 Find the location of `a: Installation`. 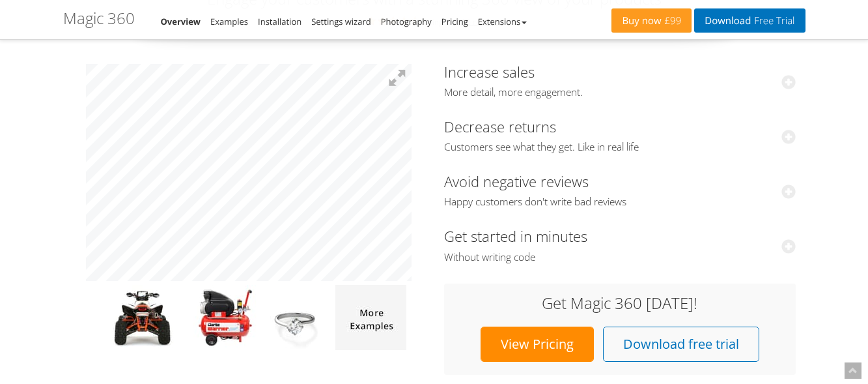

a: Installation is located at coordinates (279, 21).